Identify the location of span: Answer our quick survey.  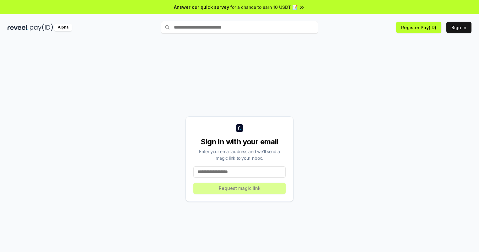
(201, 7).